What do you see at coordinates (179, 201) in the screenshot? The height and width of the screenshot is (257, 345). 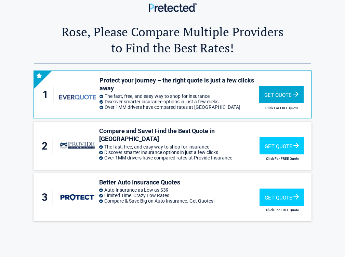 I see `li: Compare & Save Big on Auto Insurance. Get Quotes!` at bounding box center [179, 201].